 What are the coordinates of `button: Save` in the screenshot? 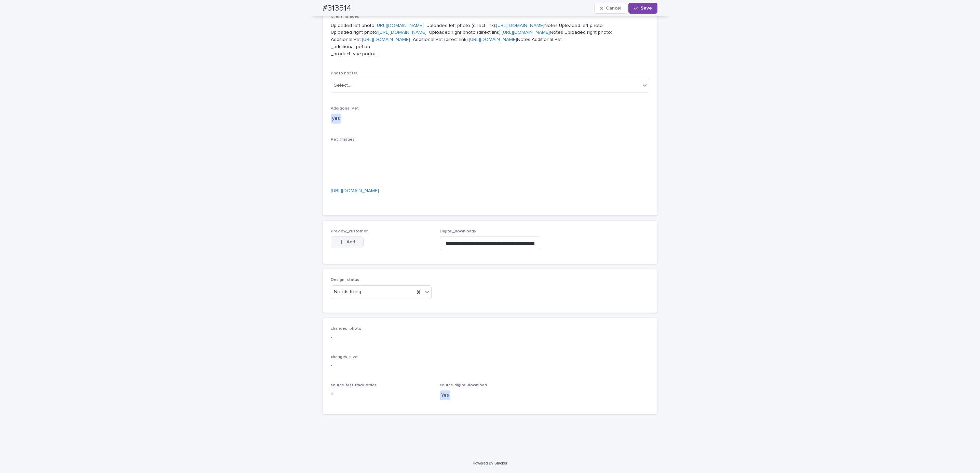 It's located at (643, 8).